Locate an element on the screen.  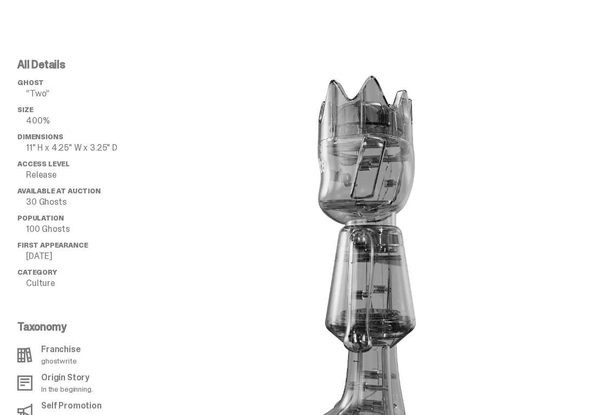
p: “Two” is located at coordinates (92, 94).